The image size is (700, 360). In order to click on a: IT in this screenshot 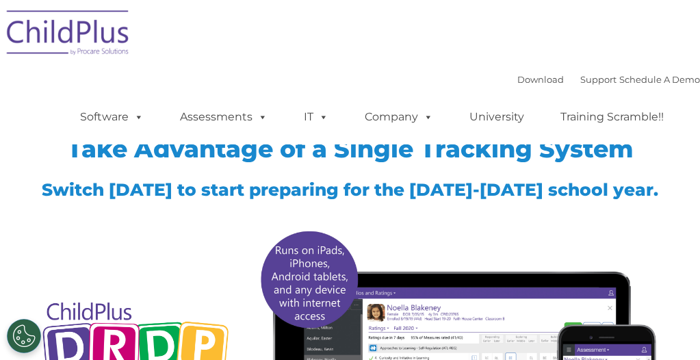, I will do `click(316, 117)`.